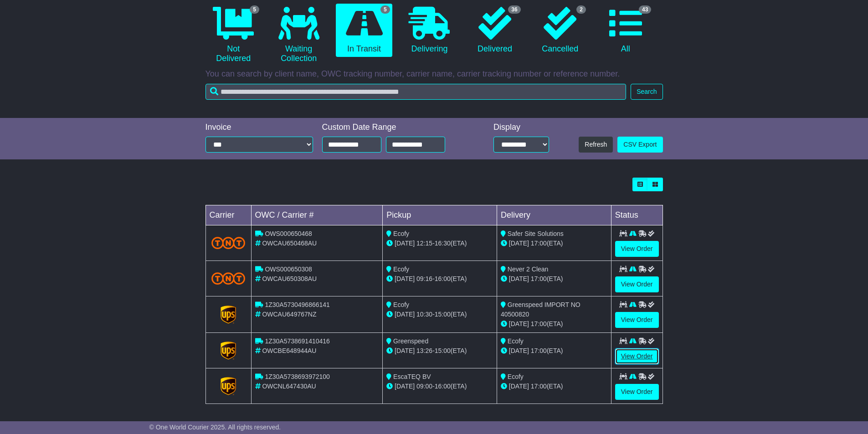  I want to click on span: 12:15, so click(424, 243).